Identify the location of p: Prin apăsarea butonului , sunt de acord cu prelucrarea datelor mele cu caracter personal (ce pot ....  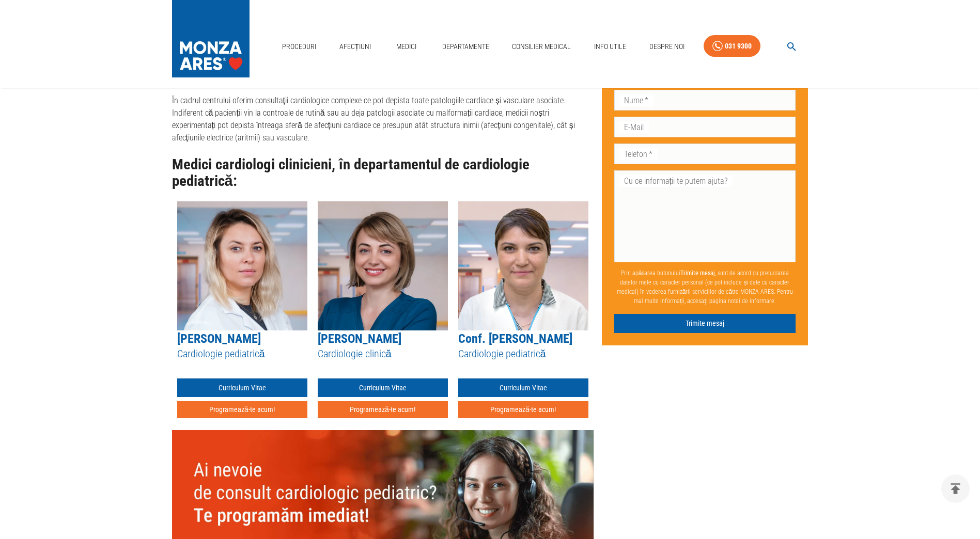
(706, 287).